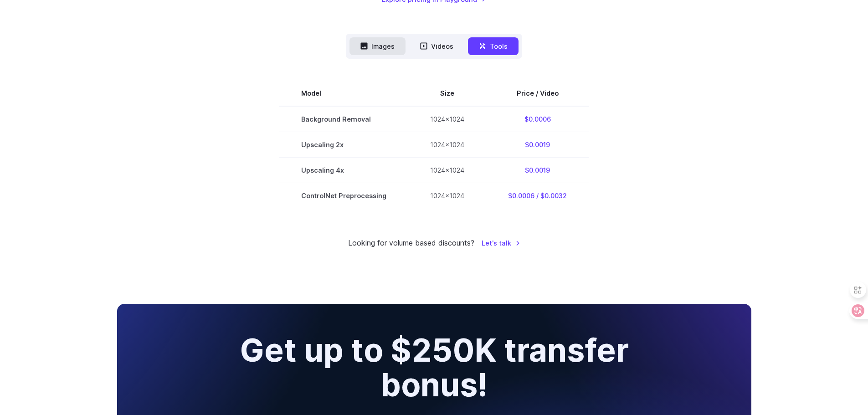  Describe the element at coordinates (411, 243) in the screenshot. I see `small: Looking for volume based discounts?` at that location.